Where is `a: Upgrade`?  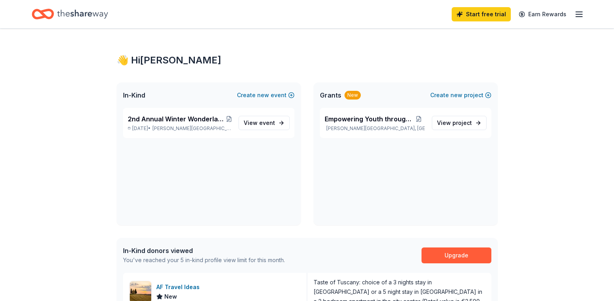
a: Upgrade is located at coordinates (456, 255).